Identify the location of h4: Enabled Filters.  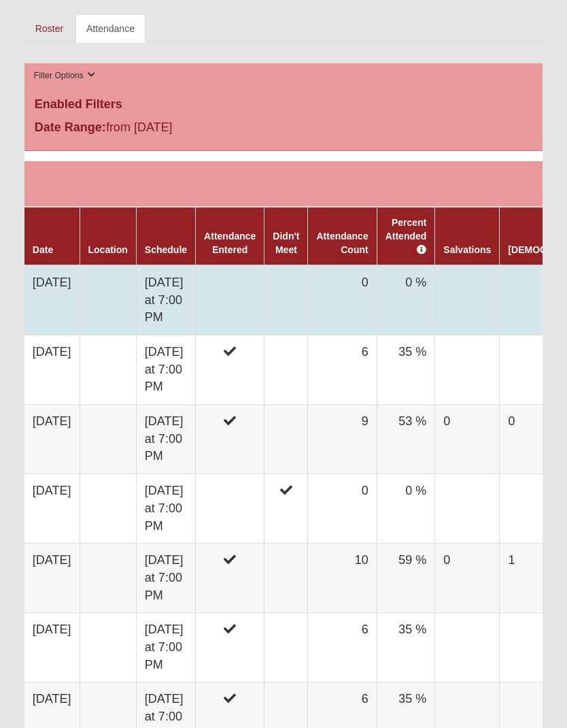
(283, 105).